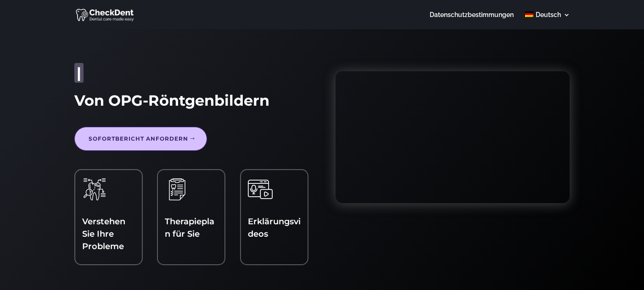  I want to click on a: Therapieplan für Sie, so click(189, 227).